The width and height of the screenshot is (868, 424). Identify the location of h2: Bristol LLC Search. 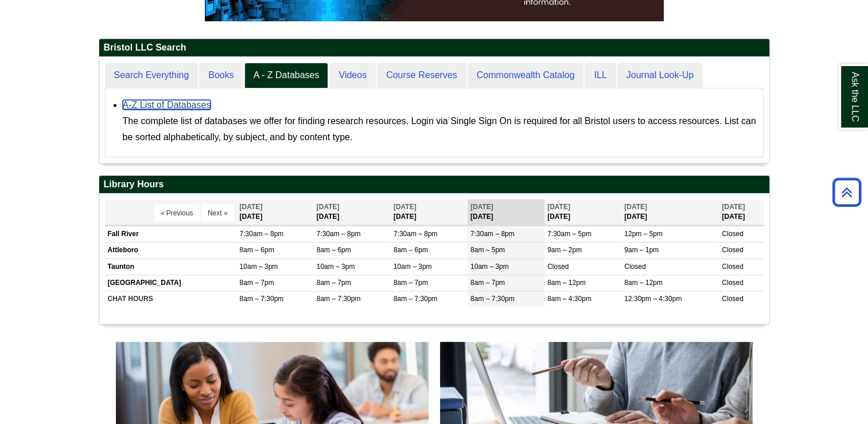
(434, 48).